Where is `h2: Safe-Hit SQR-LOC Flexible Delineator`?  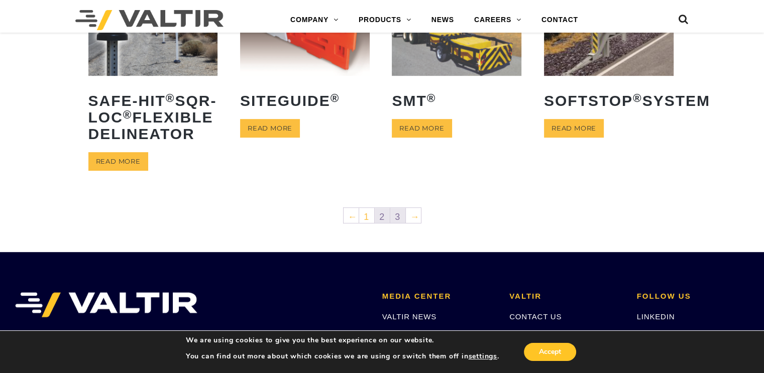 h2: Safe-Hit SQR-LOC Flexible Delineator is located at coordinates (153, 117).